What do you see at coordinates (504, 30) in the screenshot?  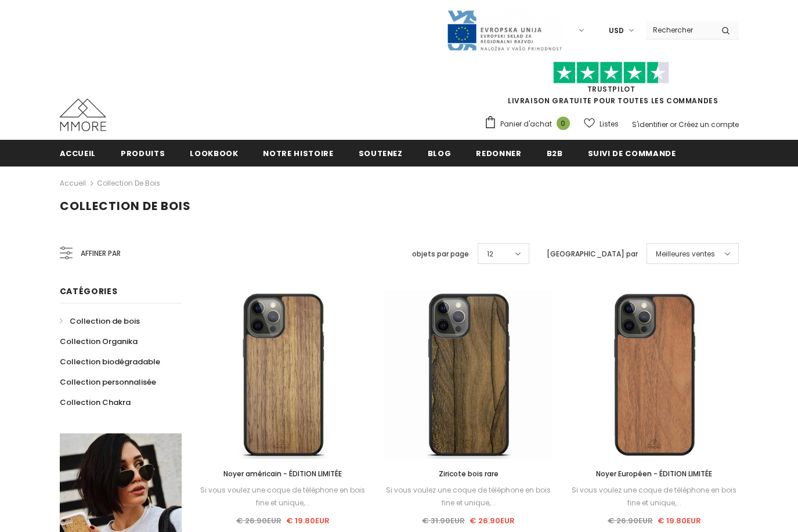 I see `a: Javni Razpis` at bounding box center [504, 30].